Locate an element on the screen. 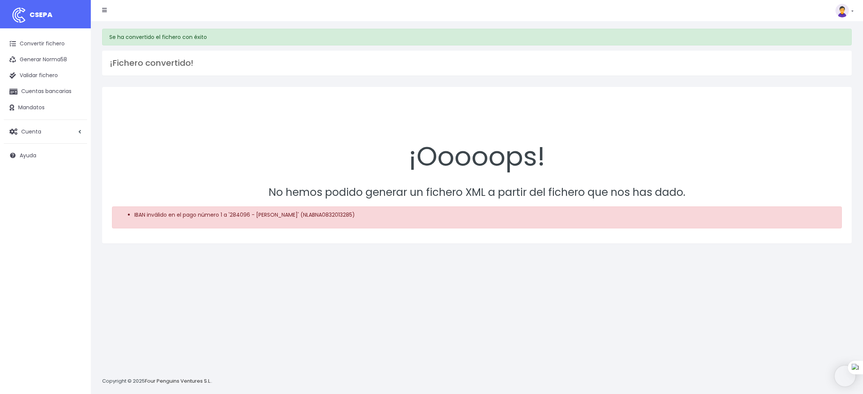 The width and height of the screenshot is (863, 394). a: Four Penguins Ventures S.L. is located at coordinates (178, 381).